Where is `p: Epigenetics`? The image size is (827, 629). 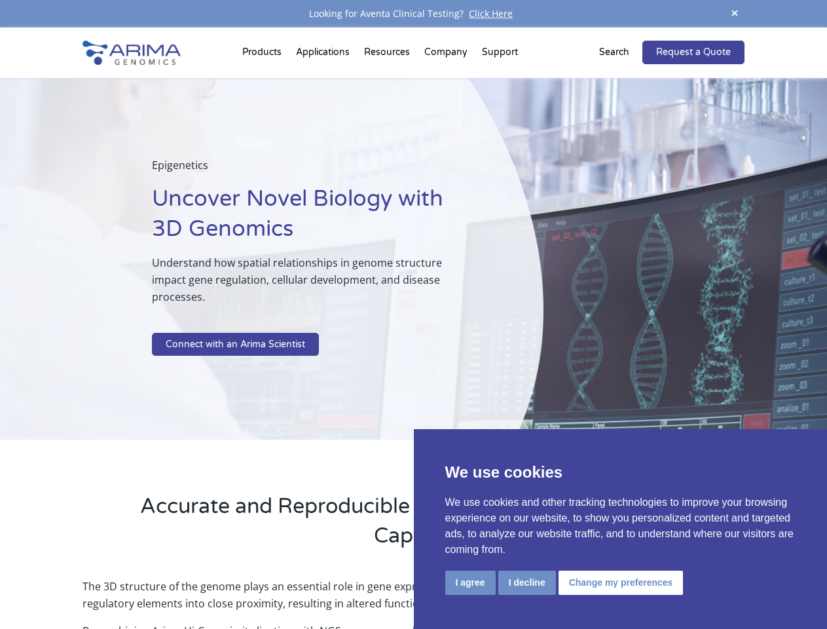 p: Epigenetics is located at coordinates (314, 170).